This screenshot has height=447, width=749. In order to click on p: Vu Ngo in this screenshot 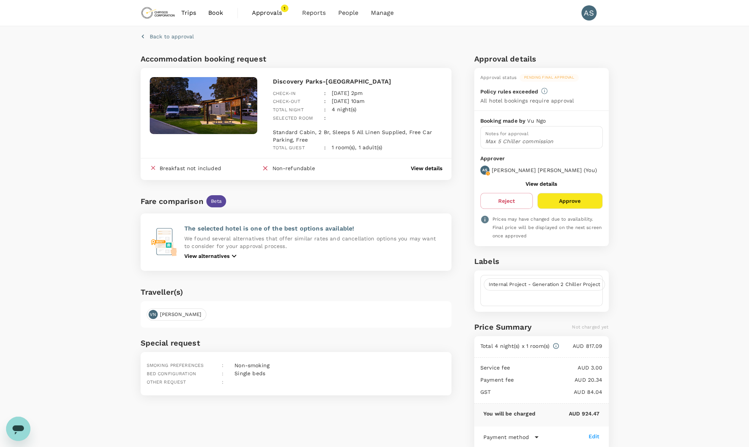, I will do `click(536, 121)`.